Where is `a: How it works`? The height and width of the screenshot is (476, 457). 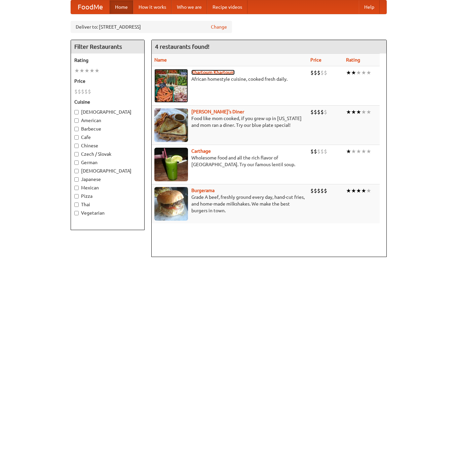
a: How it works is located at coordinates (153, 7).